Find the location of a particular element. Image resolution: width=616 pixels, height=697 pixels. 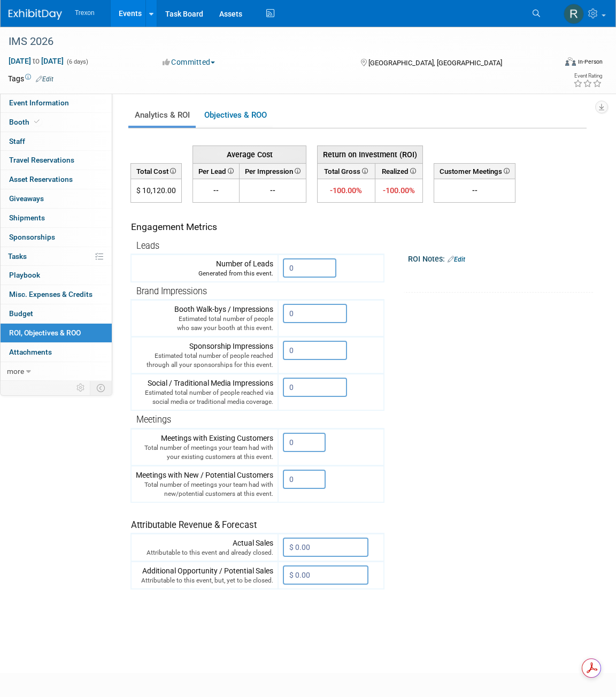

div: Number of Leads is located at coordinates (205, 268).